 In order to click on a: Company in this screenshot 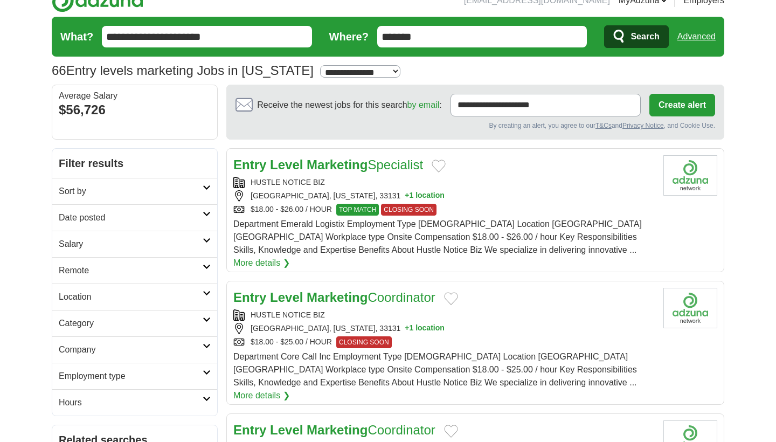, I will do `click(135, 349)`.